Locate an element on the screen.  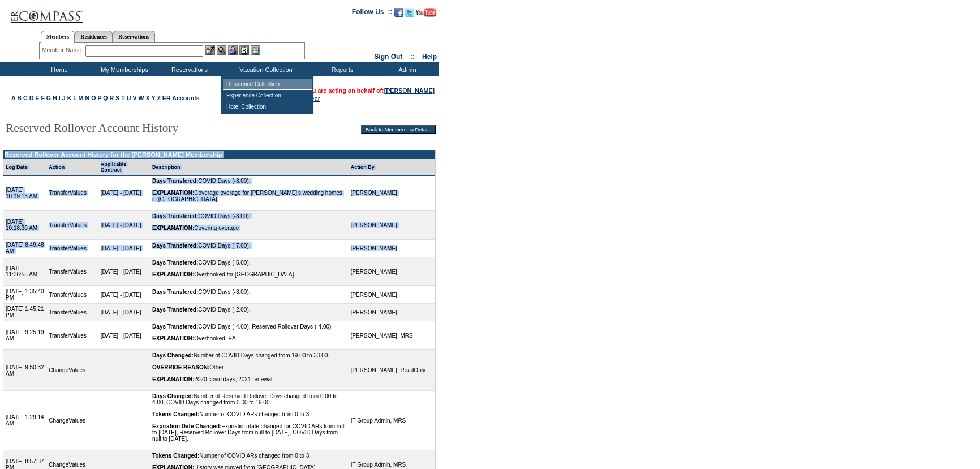
input: Back to Membership Details is located at coordinates (398, 130).